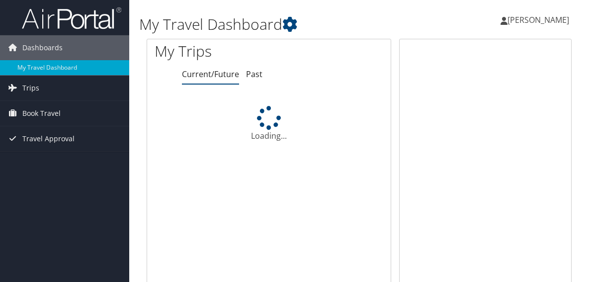  Describe the element at coordinates (48, 139) in the screenshot. I see `span: Travel Approval` at that location.